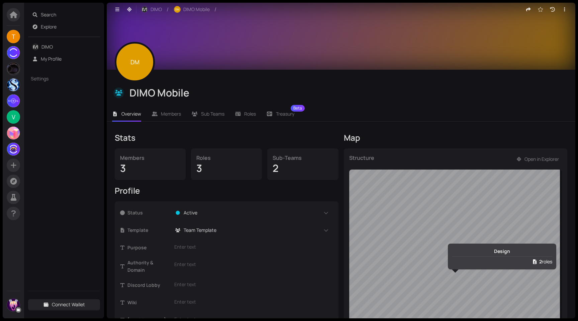 This screenshot has height=321, width=578. Describe the element at coordinates (197, 9) in the screenshot. I see `span: DIMO Mobile` at that location.